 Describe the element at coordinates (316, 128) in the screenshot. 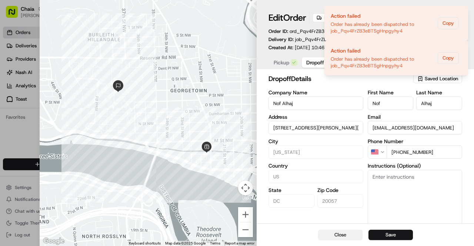

I see `input: 1551 Tondorf Rd, Washington, DC 20057, USA` at that location.